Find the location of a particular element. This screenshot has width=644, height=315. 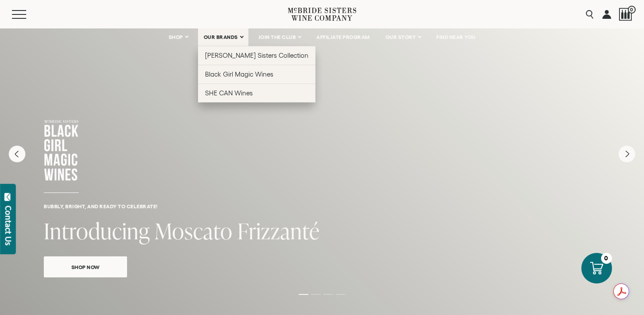

span: JOIN THE CLUB is located at coordinates (278, 37).